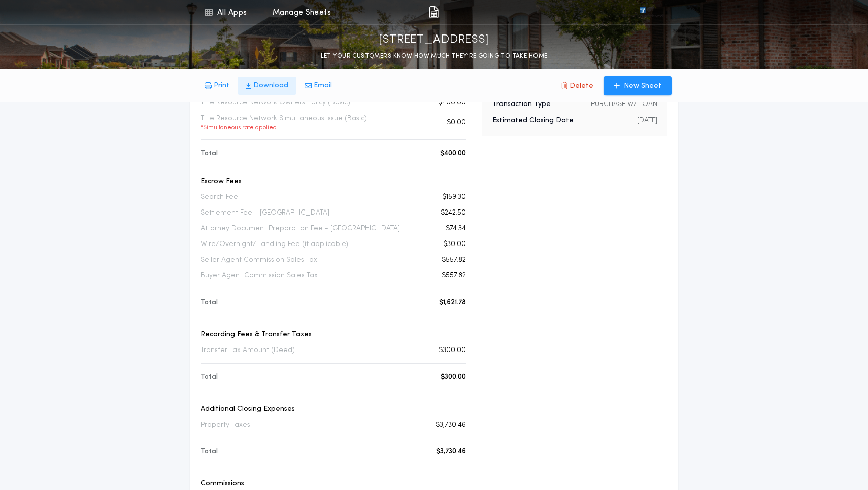 The height and width of the screenshot is (490, 868). What do you see at coordinates (452, 303) in the screenshot?
I see `p: $1,621.78` at bounding box center [452, 303].